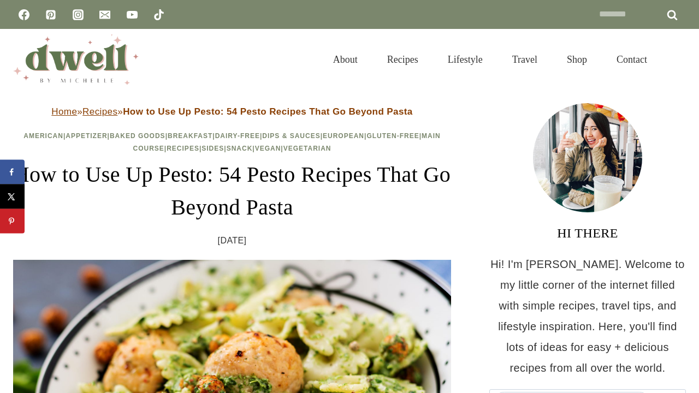 This screenshot has width=699, height=393. Describe the element at coordinates (345, 60) in the screenshot. I see `a: About` at that location.